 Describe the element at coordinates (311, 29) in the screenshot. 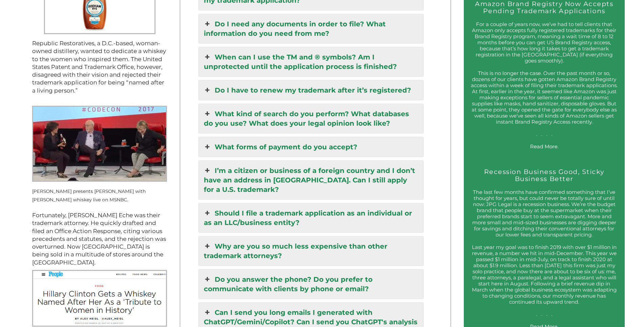

I see `a: Do I need any documents in order to file? What information do you need from me?` at that location.